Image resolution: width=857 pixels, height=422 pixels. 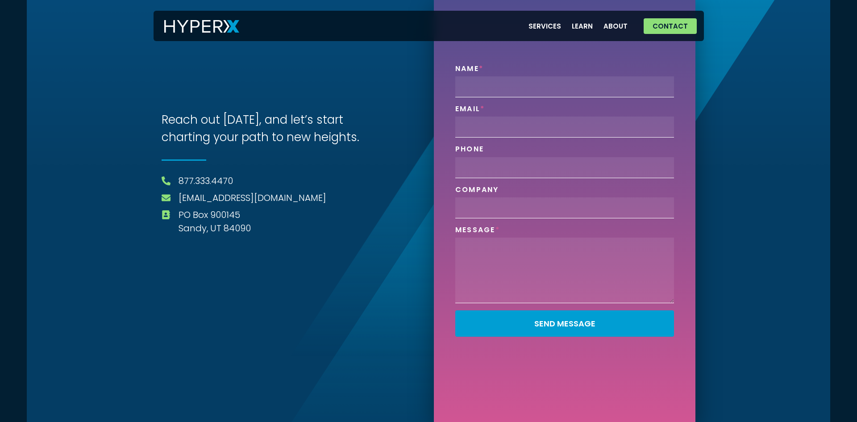 What do you see at coordinates (616, 26) in the screenshot?
I see `a: About` at bounding box center [616, 26].